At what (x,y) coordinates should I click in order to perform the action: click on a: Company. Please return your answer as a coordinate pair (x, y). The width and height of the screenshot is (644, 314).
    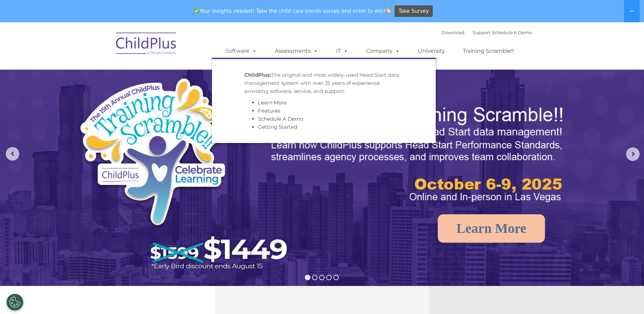
    Looking at the image, I should click on (383, 51).